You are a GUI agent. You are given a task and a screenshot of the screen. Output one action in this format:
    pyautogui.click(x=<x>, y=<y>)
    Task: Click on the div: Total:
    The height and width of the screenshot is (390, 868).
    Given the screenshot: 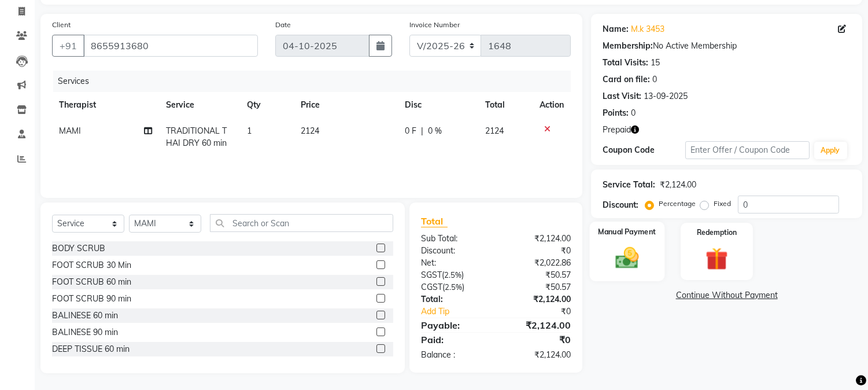 What is the action you would take?
    pyautogui.click(x=453, y=299)
    